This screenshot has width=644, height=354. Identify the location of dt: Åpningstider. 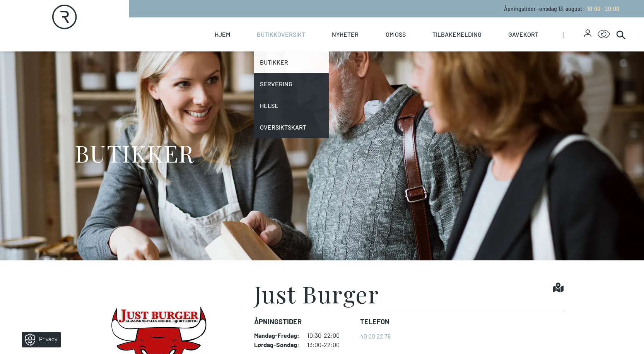
(304, 322).